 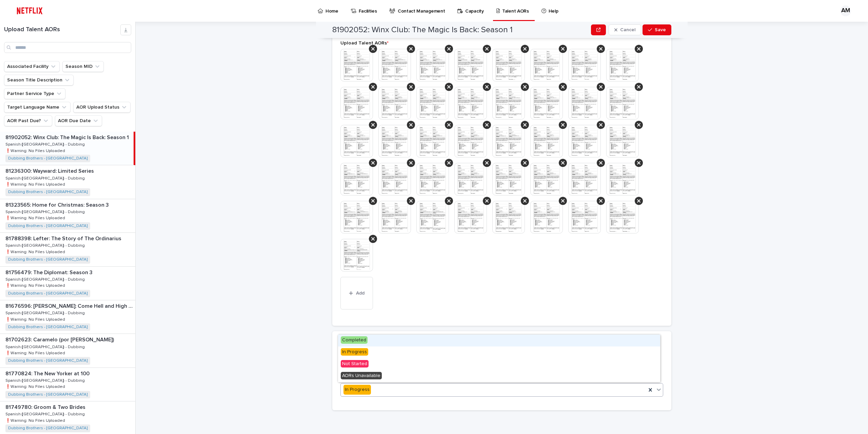 What do you see at coordinates (48, 372) in the screenshot?
I see `p: 81770824: The New Yorker at 100` at bounding box center [48, 372].